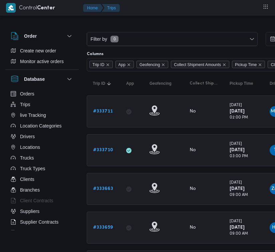  I want to click on label: Columns, so click(95, 54).